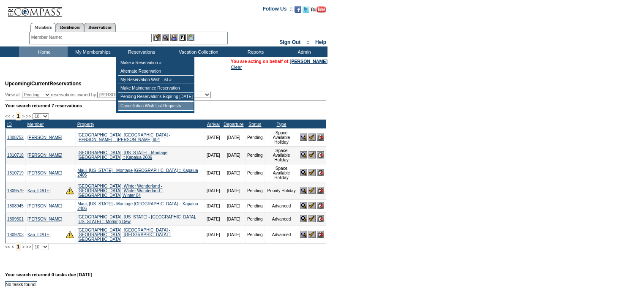 Image resolution: width=644 pixels, height=308 pixels. Describe the element at coordinates (16, 218) in the screenshot. I see `a: 1809601` at that location.